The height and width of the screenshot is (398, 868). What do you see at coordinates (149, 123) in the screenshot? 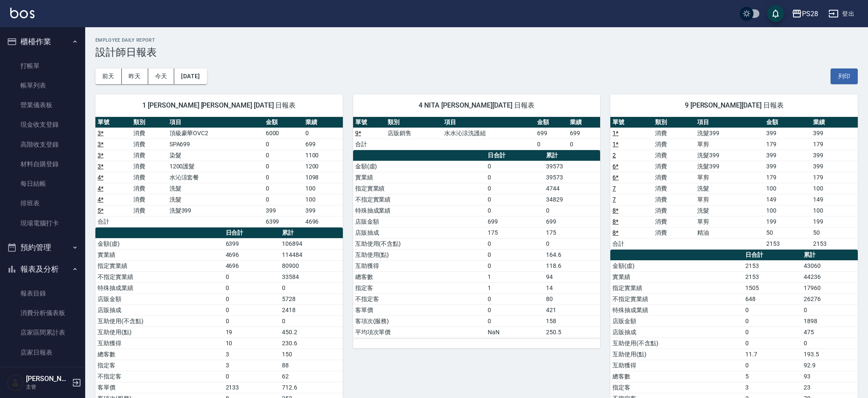
I see `th: 類別` at bounding box center [149, 123].